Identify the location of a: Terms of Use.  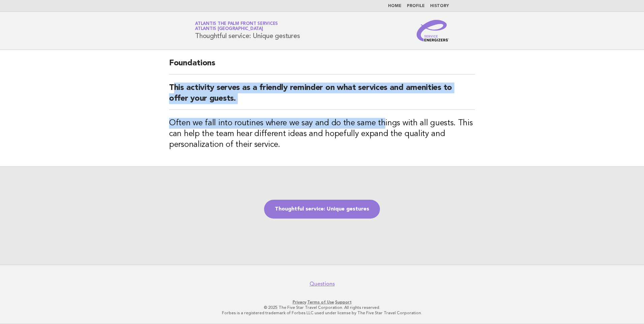
(320, 302).